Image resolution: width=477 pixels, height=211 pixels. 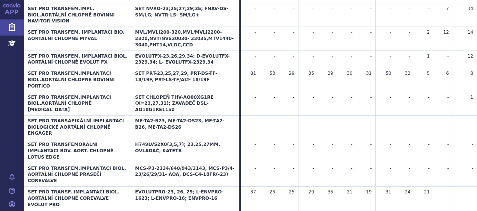 I want to click on span: SET NVRO-23;25;27;29;35; FNAV-DS-SM/LG; NVTR-LS- SM/LG+, so click(x=181, y=12).